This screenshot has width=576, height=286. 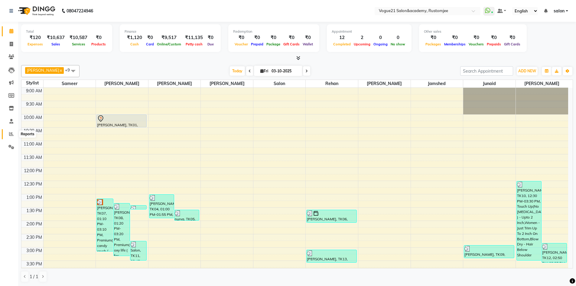 What do you see at coordinates (33, 144) in the screenshot?
I see `div: 11:00 AM` at bounding box center [33, 144].